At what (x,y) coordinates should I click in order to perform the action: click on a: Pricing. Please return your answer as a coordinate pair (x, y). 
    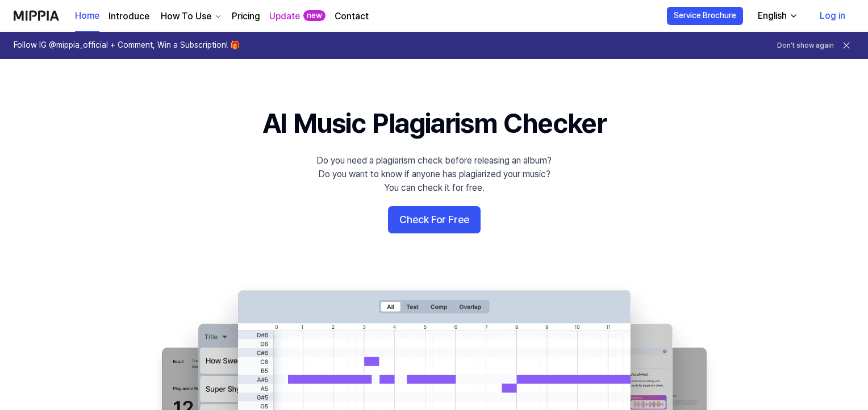
    Looking at the image, I should click on (246, 17).